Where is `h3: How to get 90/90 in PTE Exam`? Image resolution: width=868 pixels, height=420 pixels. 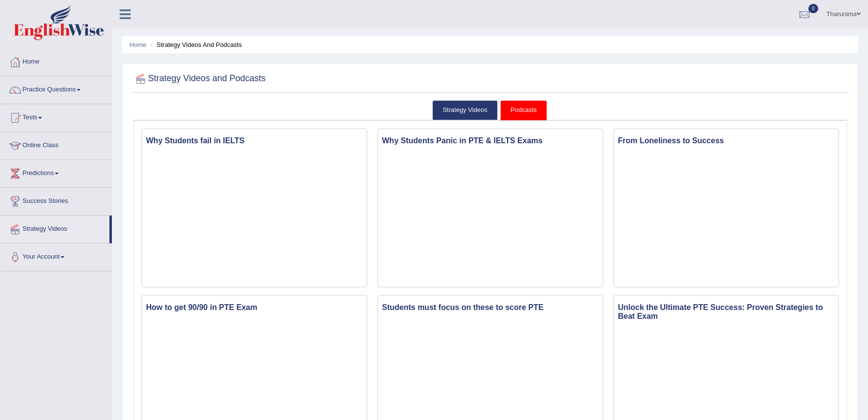 h3: How to get 90/90 in PTE Exam is located at coordinates (254, 307).